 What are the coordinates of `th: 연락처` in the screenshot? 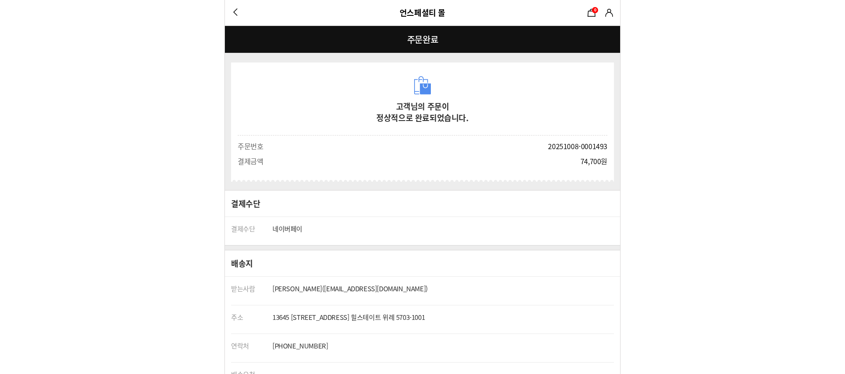 It's located at (252, 348).